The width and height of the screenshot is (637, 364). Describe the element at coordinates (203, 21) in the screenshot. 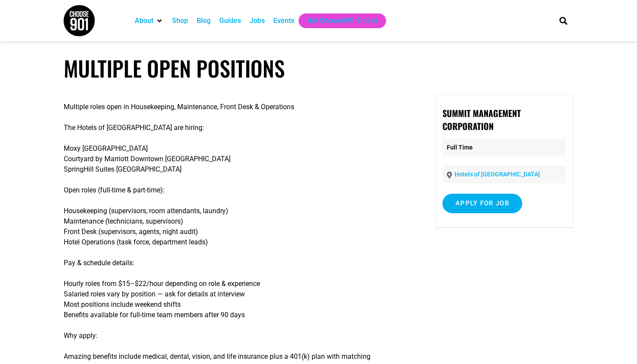

I see `div: Blog` at that location.